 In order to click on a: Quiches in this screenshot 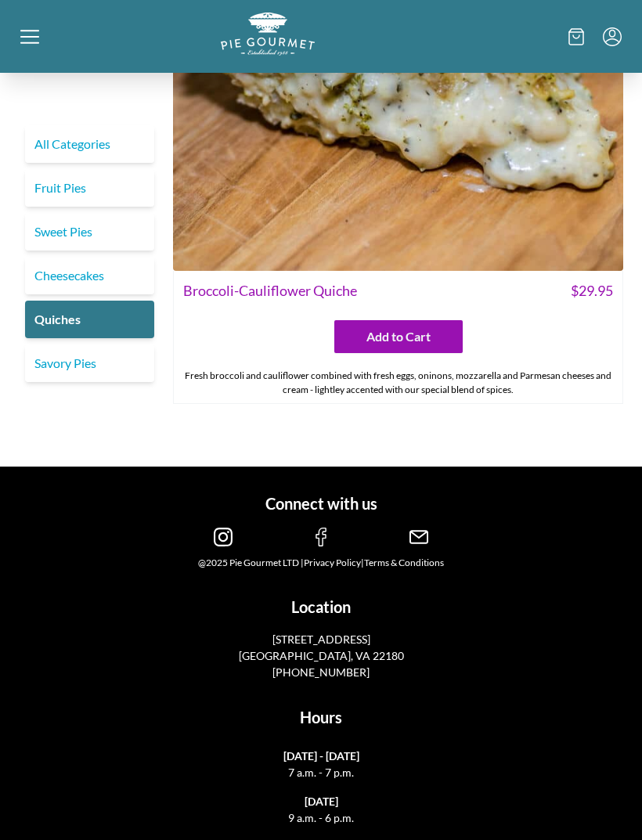, I will do `click(89, 320)`.